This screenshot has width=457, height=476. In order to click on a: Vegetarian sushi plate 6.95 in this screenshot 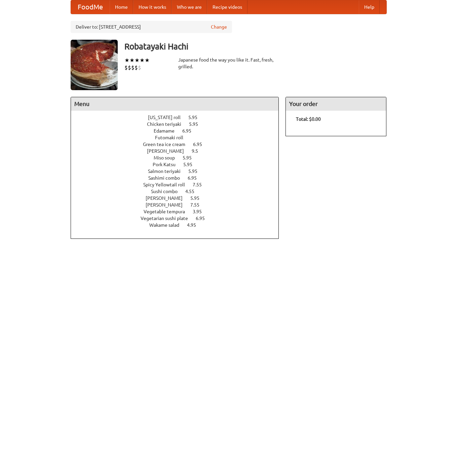, I will do `click(179, 218)`.